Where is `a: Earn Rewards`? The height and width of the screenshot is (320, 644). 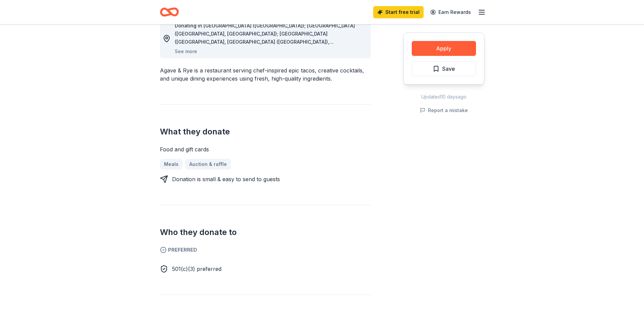 a: Earn Rewards is located at coordinates (451, 12).